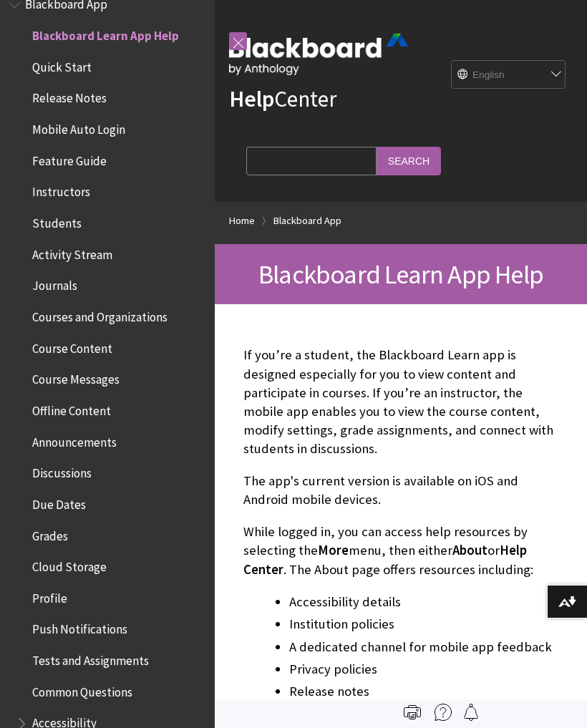 The width and height of the screenshot is (587, 728). Describe the element at coordinates (401, 551) in the screenshot. I see `p: While logged in, you can access help resources by selecting the menu, then either or . The About ...` at that location.